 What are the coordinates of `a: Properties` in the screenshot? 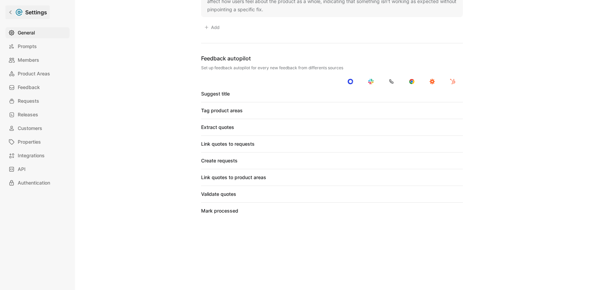 It's located at (38, 142).